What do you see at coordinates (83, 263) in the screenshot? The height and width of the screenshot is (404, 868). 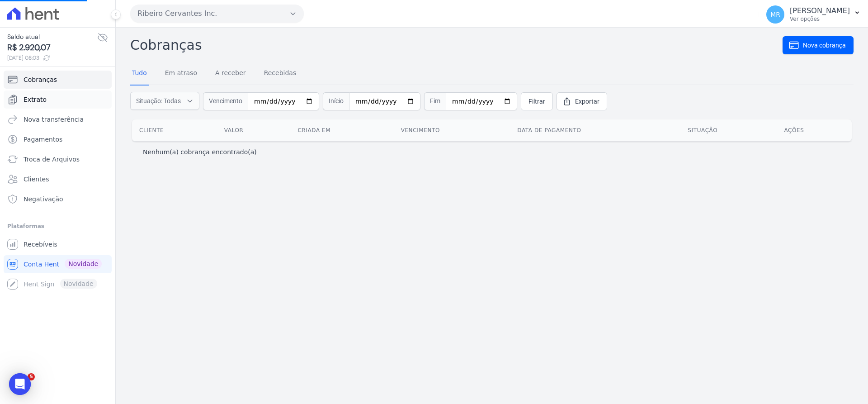 I see `span: Novidade` at bounding box center [83, 263].